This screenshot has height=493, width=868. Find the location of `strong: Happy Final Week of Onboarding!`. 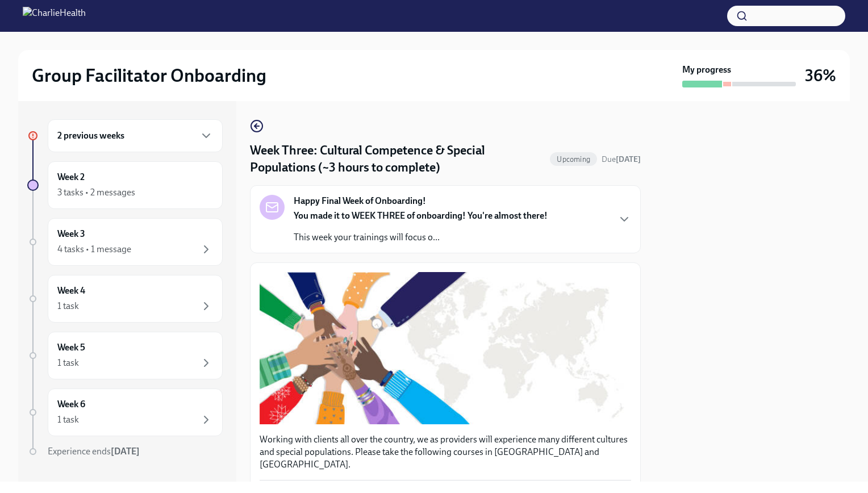

strong: Happy Final Week of Onboarding! is located at coordinates (360, 201).